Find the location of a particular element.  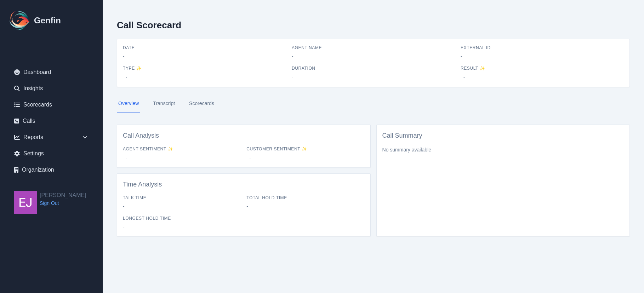

img: Logo is located at coordinates (20, 20).